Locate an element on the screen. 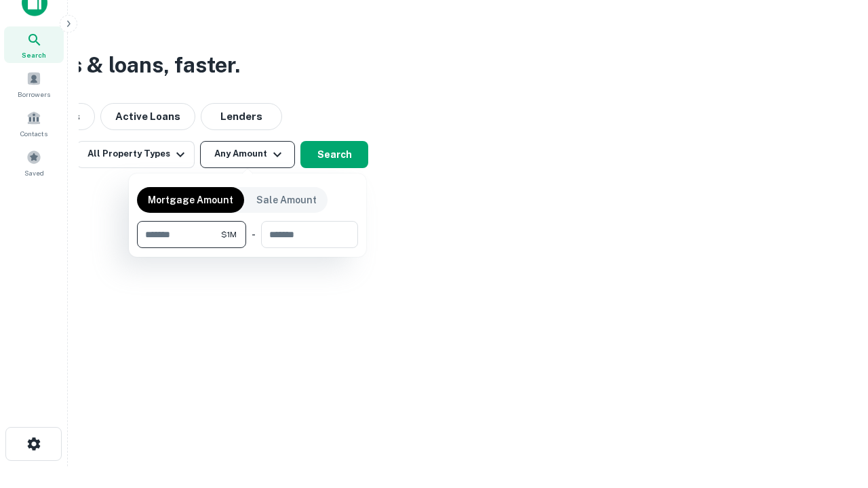  span: $1M is located at coordinates (228, 234).